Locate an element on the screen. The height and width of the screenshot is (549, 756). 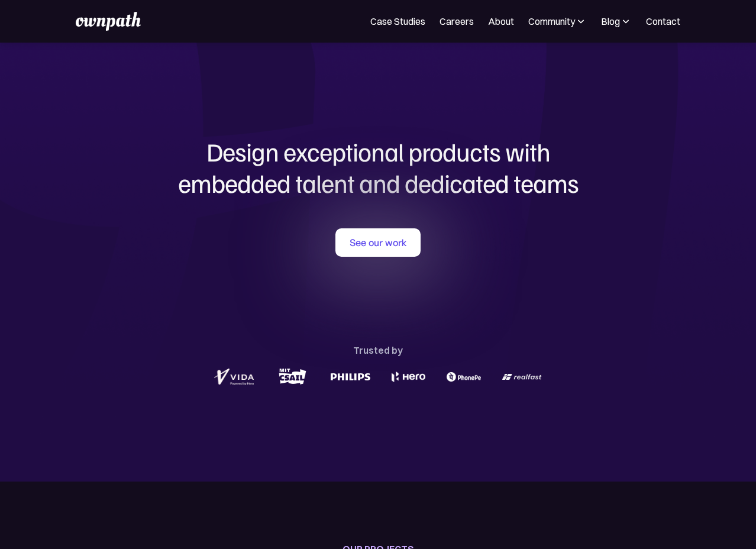
a: See our work is located at coordinates (378, 243).